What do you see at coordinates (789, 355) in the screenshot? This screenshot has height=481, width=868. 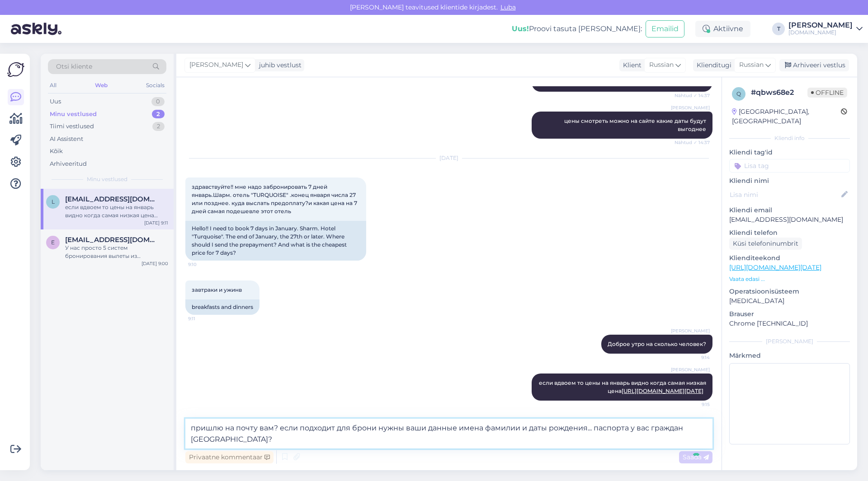 I see `p: Märkmed` at bounding box center [789, 355].